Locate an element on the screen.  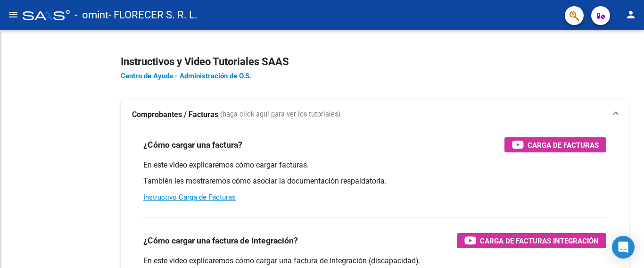
h3: ¿Cómo cargar una factura? is located at coordinates (193, 145).